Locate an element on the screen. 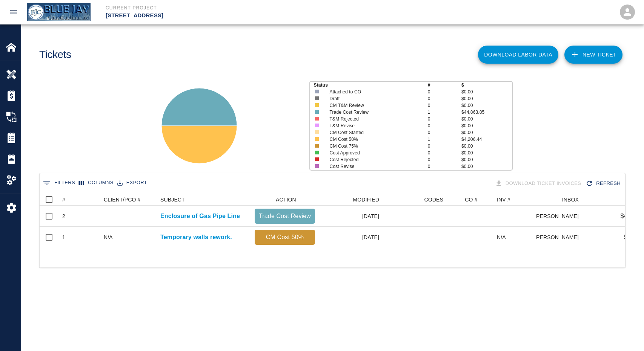 The height and width of the screenshot is (351, 644). div: 1 is located at coordinates (64, 237).